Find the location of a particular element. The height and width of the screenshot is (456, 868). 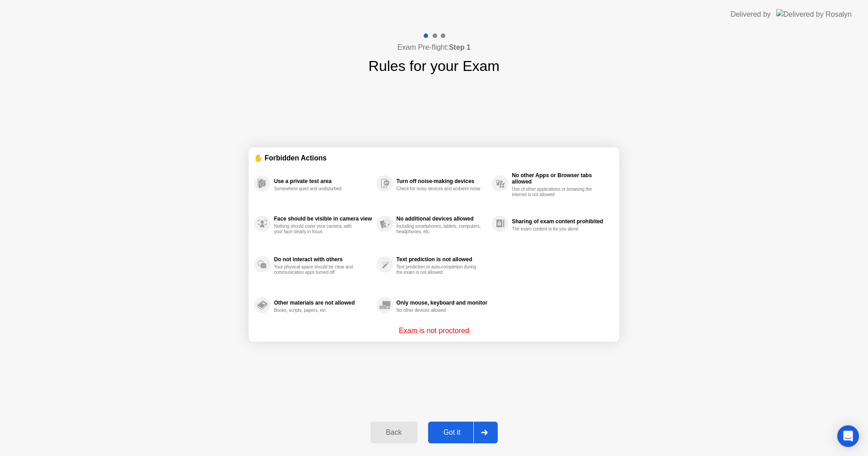

p: Exam is not proctored is located at coordinates (434, 331).